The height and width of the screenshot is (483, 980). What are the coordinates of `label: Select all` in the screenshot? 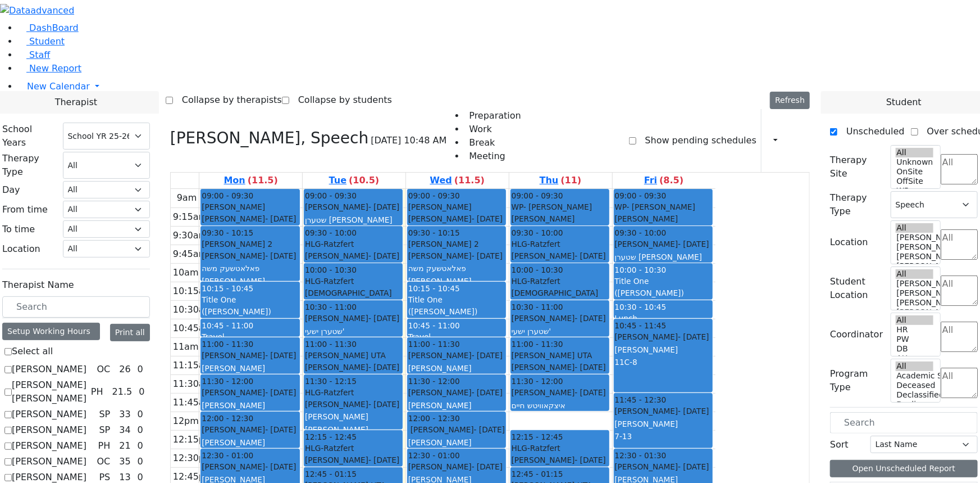 It's located at (32, 351).